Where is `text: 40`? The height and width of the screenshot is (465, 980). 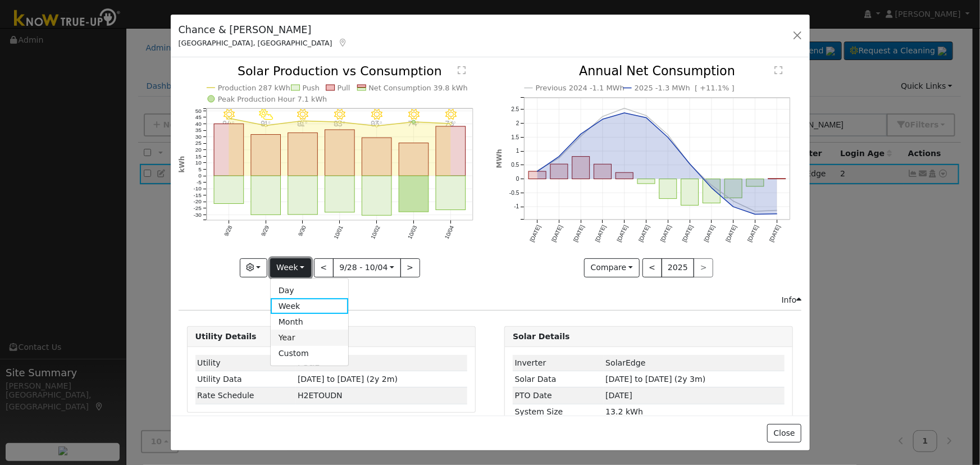
text: 40 is located at coordinates (198, 124).